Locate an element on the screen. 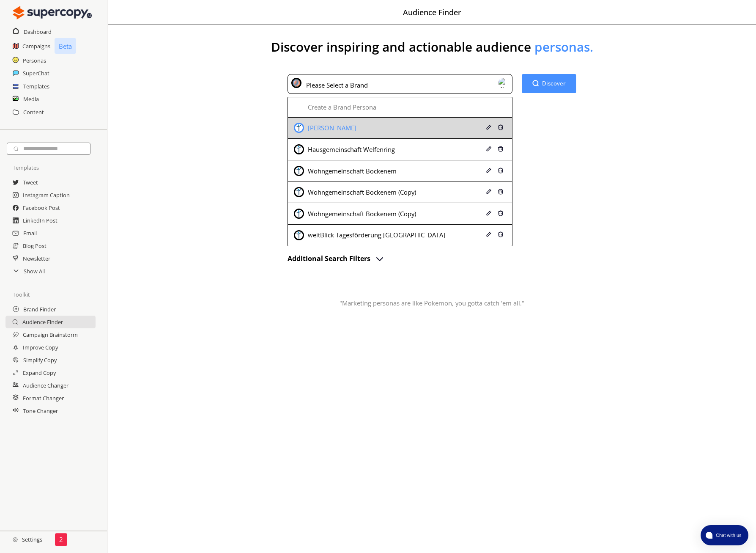 The height and width of the screenshot is (553, 756). h2: LinkedIn Post is located at coordinates (41, 221).